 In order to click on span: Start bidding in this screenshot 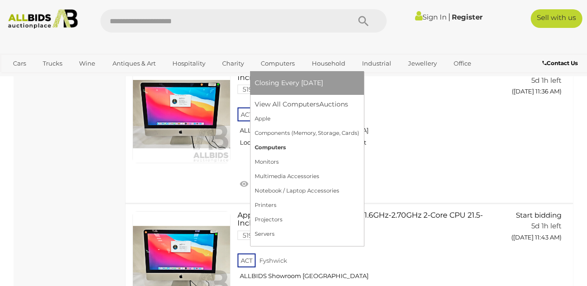, I will do `click(539, 215)`.